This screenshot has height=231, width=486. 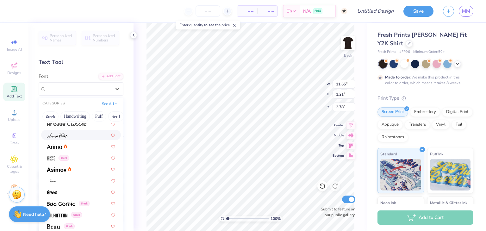 I want to click on a: MM, so click(x=466, y=11).